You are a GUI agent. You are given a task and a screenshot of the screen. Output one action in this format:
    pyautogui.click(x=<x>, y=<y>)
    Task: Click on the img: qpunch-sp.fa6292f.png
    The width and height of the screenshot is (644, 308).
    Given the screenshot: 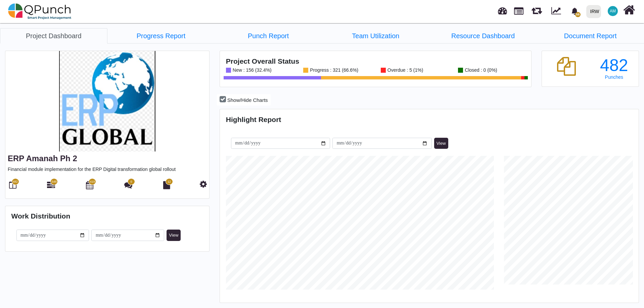 What is the action you would take?
    pyautogui.click(x=40, y=11)
    